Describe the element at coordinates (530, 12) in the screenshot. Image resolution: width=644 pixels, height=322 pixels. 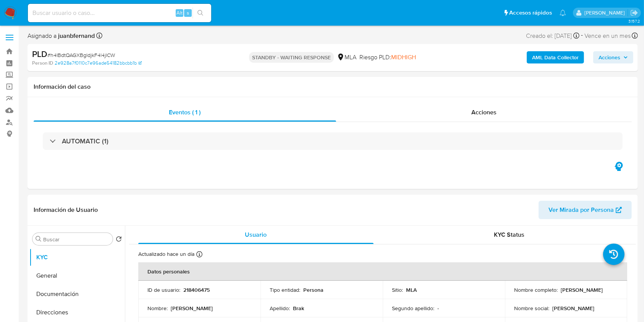
I see `span: Accesos rápidos` at that location.